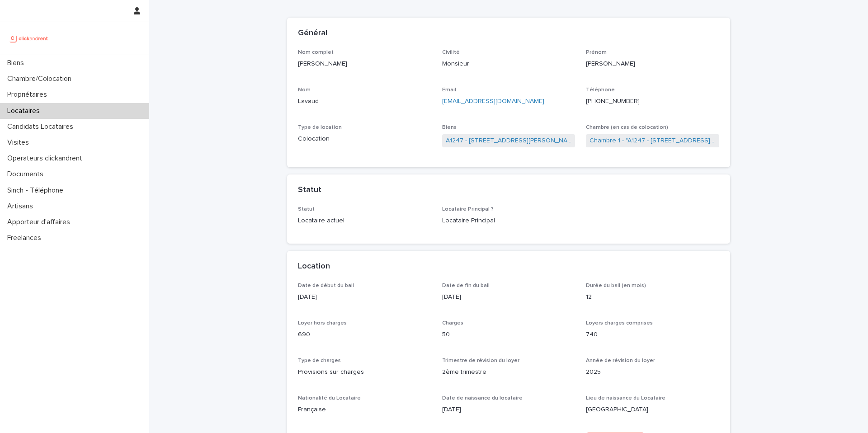  I want to click on p: Locataire Principal, so click(508, 221).